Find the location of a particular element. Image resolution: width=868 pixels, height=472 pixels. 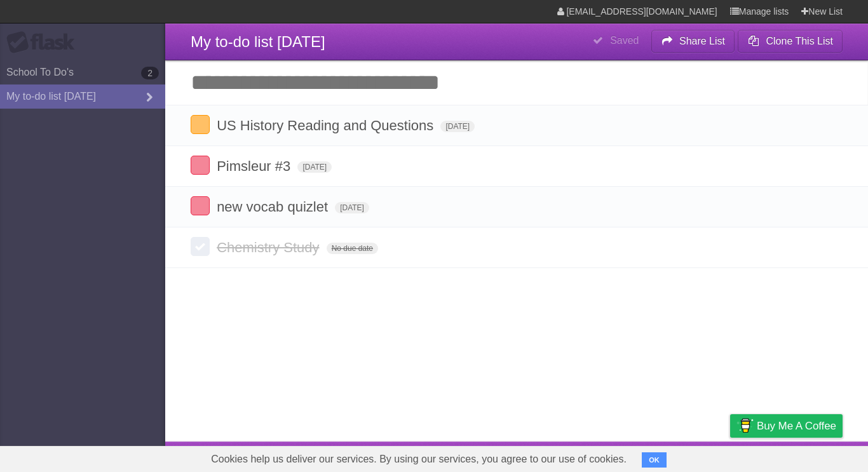

span: Pimsleur #3 is located at coordinates (254, 166).